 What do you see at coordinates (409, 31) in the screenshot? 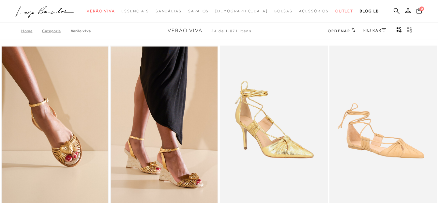
I see `button: gridText6Desc` at bounding box center [409, 31].